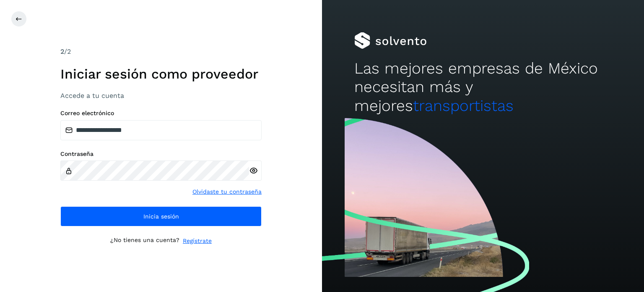 This screenshot has height=292, width=644. What do you see at coordinates (227, 191) in the screenshot?
I see `a: Olvidaste tu contraseña` at bounding box center [227, 191].